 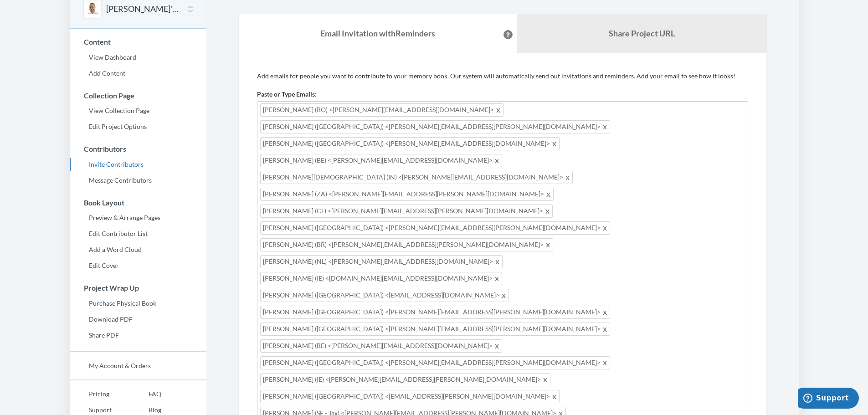 I want to click on a: Invite Contributors, so click(x=138, y=164).